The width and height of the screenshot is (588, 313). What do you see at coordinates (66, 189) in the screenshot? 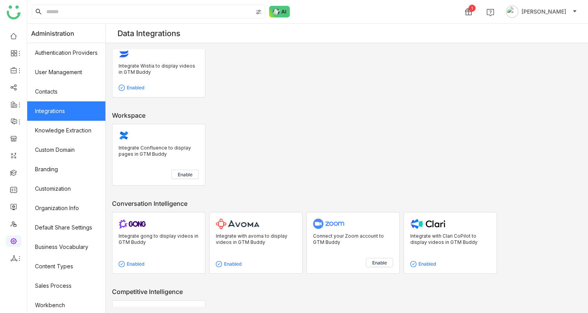
I see `a: Customization` at bounding box center [66, 189].